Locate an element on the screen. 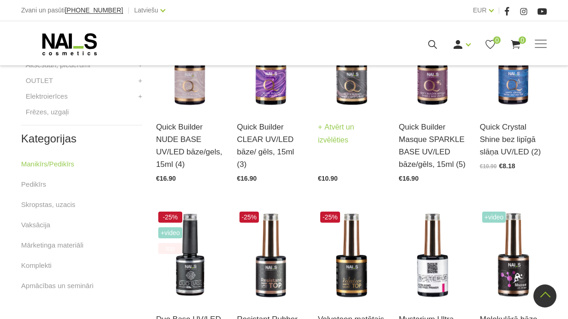 The width and height of the screenshot is (568, 319). a: Latviešu is located at coordinates (146, 10).